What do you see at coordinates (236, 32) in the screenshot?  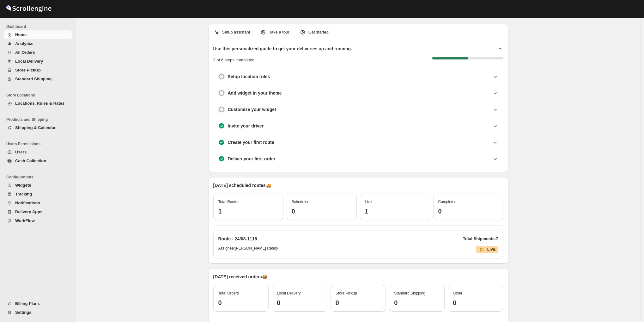 I see `p: Setup assistant` at bounding box center [236, 32].